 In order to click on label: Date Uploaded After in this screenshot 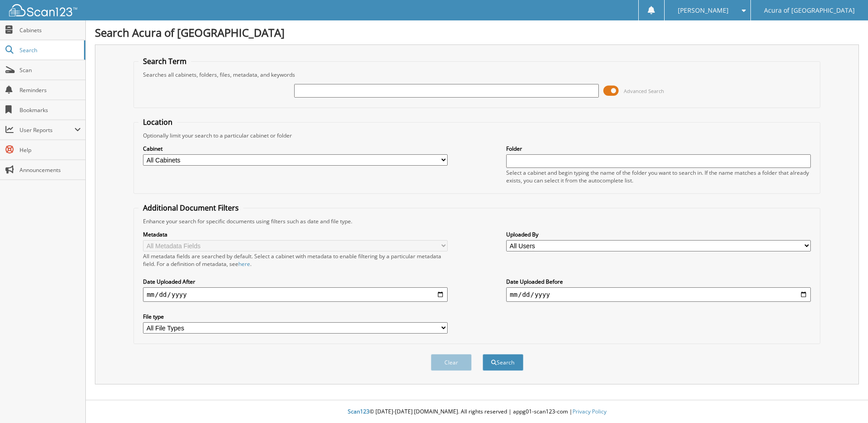, I will do `click(295, 282)`.